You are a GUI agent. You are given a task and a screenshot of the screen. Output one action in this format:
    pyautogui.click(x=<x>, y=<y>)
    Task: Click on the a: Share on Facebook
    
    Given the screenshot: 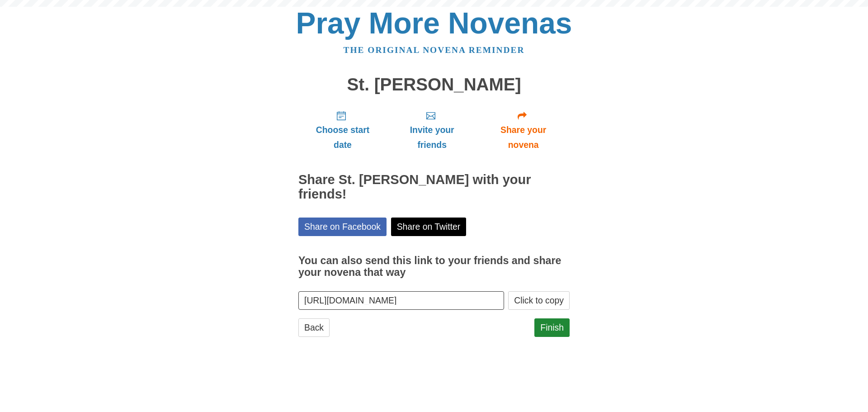 What is the action you would take?
    pyautogui.click(x=342, y=227)
    